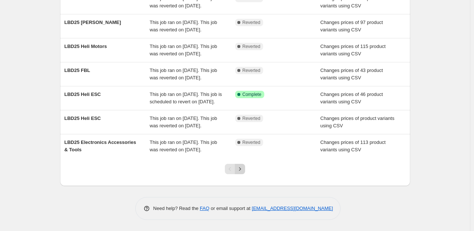 Image resolution: width=474 pixels, height=231 pixels. I want to click on span: LBD25 Heli Motors, so click(86, 46).